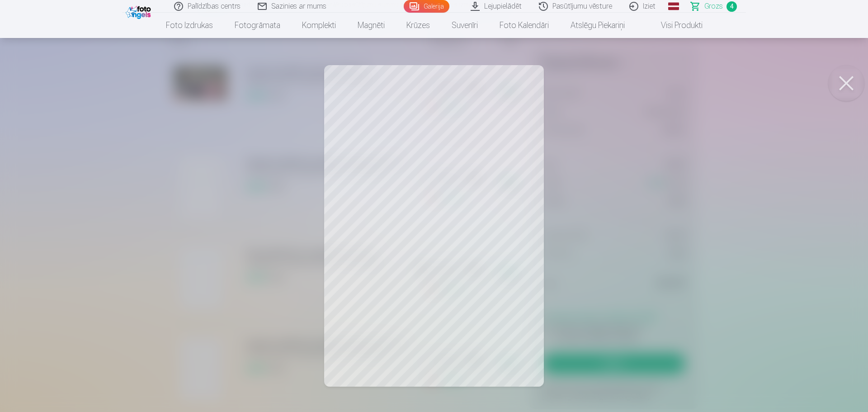 The height and width of the screenshot is (412, 868). What do you see at coordinates (418, 25) in the screenshot?
I see `a: Krūzes` at bounding box center [418, 25].